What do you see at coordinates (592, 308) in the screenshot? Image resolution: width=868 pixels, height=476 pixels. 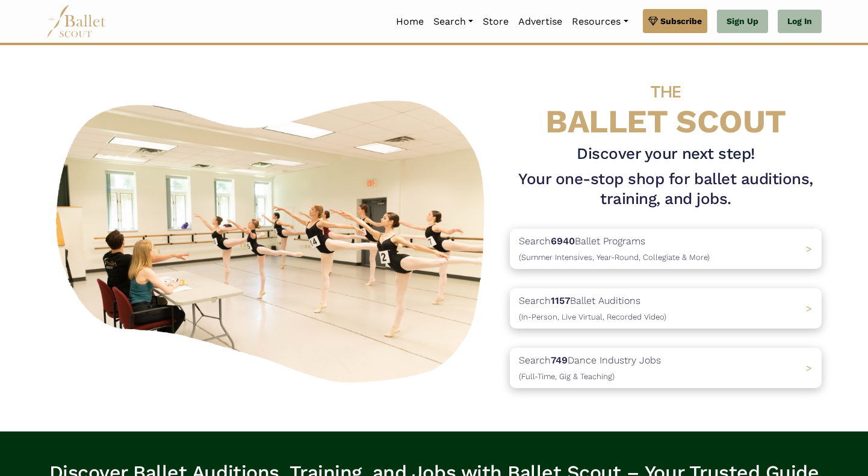 I see `p: Search Ballet Auditions` at bounding box center [592, 308].